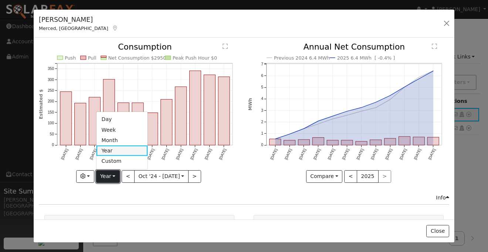 The height and width of the screenshot is (252, 488). What do you see at coordinates (122, 161) in the screenshot?
I see `a: Custom` at bounding box center [122, 161].